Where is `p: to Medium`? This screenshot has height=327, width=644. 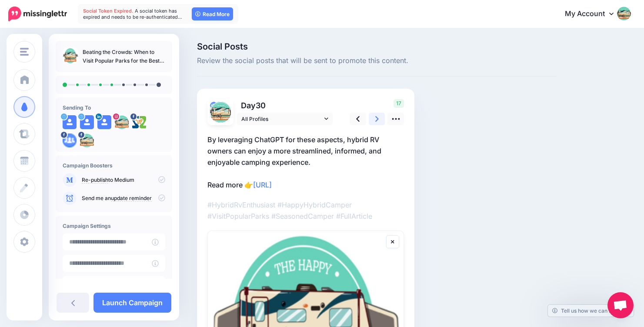 p: to Medium is located at coordinates (123, 180).